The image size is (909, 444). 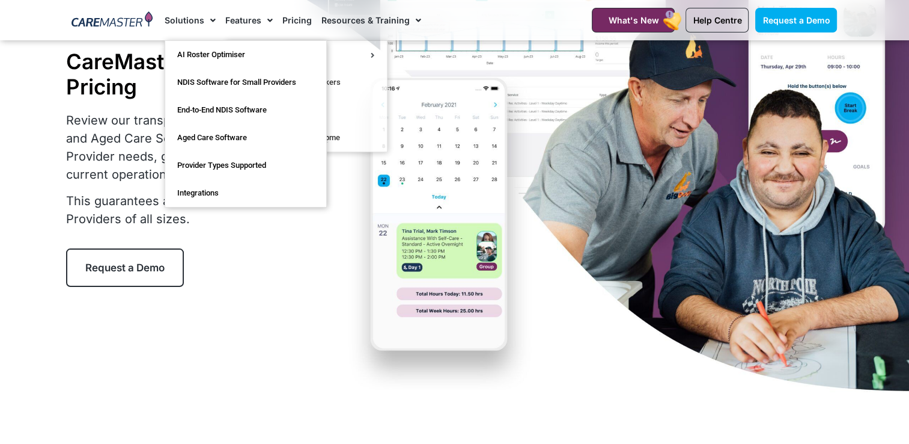 I want to click on p: Review our transparent pricing tiers for NDIS and Aged Care Software, customised to meet Provider..., so click(x=201, y=147).